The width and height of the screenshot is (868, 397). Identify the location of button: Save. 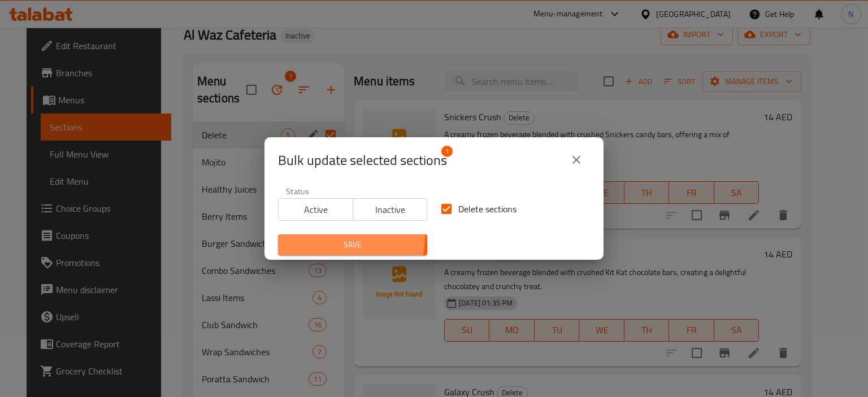
(353, 245).